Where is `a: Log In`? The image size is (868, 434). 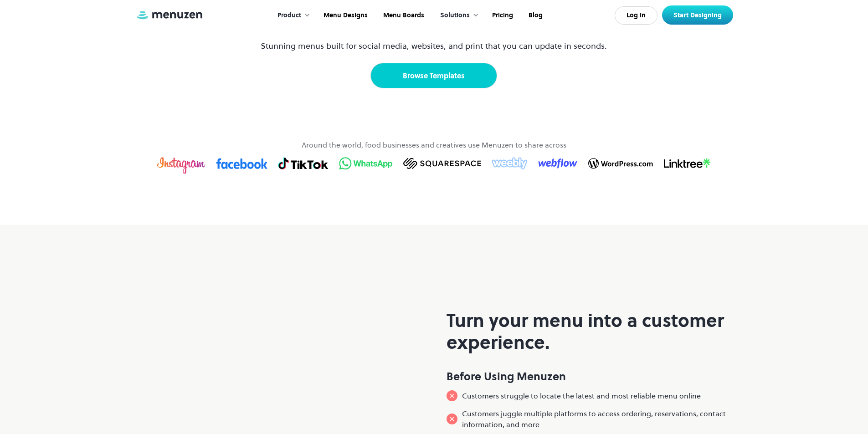
a: Log In is located at coordinates (636, 16).